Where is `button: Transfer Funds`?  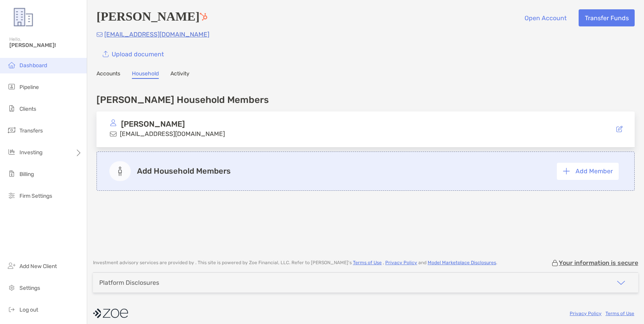
button: Transfer Funds is located at coordinates (606, 17).